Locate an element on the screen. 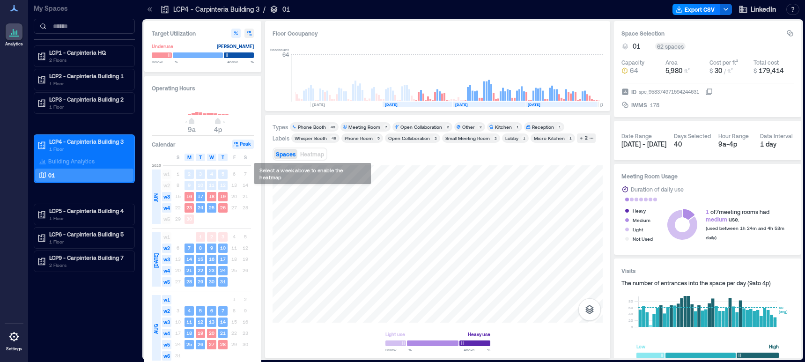 The width and height of the screenshot is (805, 362). span: w6 is located at coordinates (167, 356).